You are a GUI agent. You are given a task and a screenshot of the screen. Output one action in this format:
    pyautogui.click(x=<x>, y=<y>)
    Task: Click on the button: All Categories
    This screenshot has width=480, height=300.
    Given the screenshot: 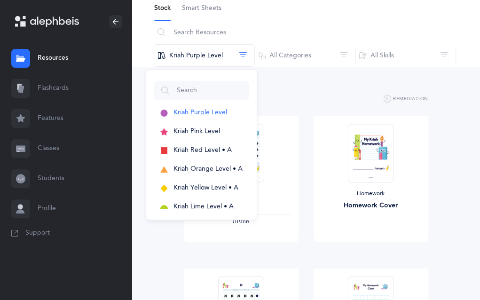 What is the action you would take?
    pyautogui.click(x=305, y=56)
    